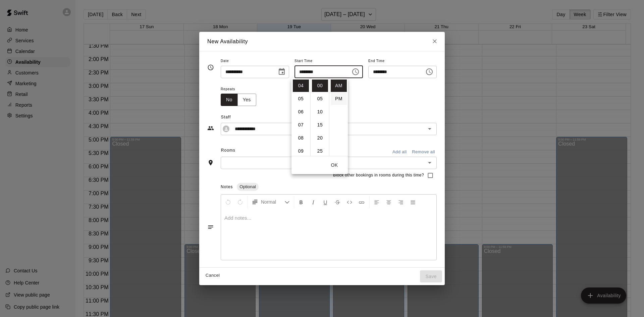 The height and width of the screenshot is (317, 644). Describe the element at coordinates (238, 99) in the screenshot. I see `div: outlined button group` at that location.